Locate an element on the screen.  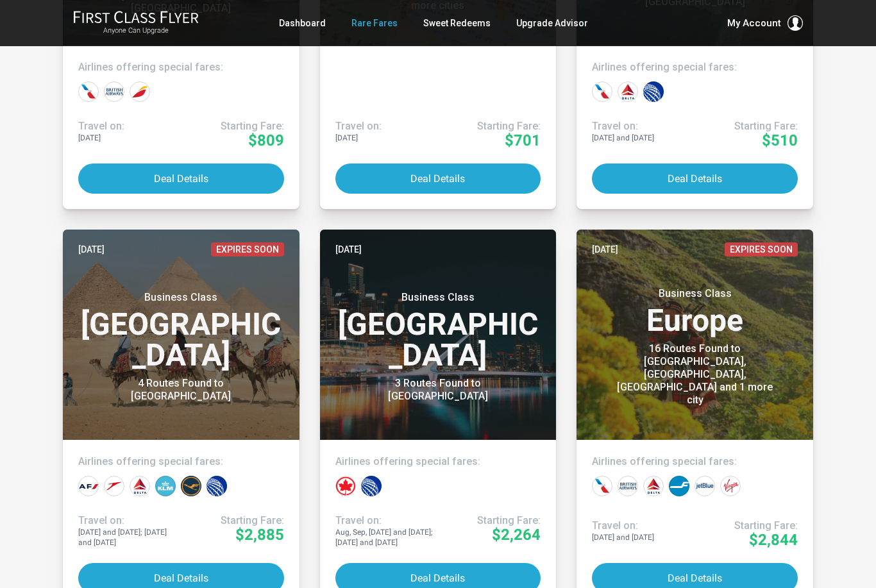
small: Anyone Can Upgrade is located at coordinates (136, 30).